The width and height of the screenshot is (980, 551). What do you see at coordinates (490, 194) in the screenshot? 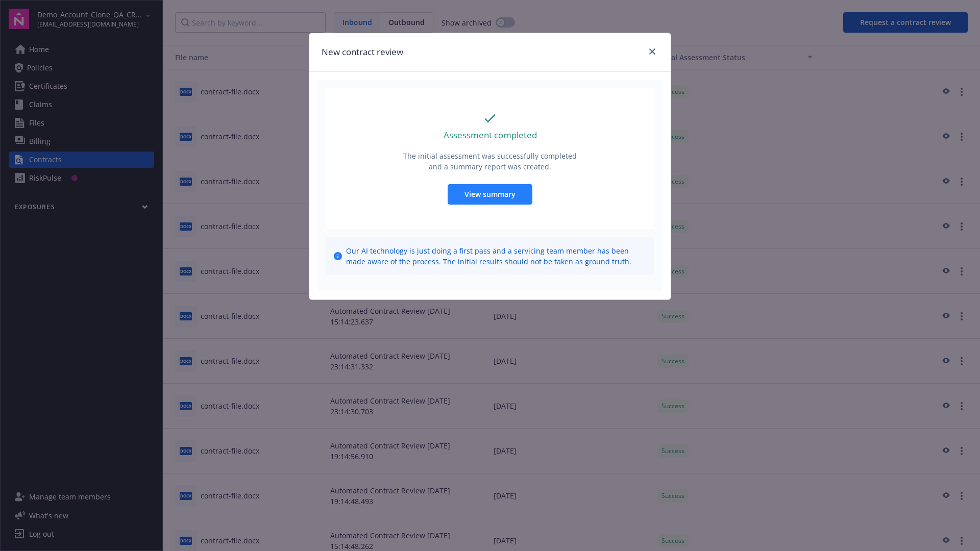
I see `span: View summary` at bounding box center [490, 194].